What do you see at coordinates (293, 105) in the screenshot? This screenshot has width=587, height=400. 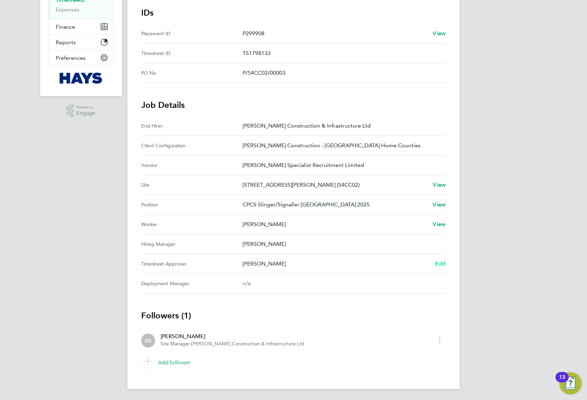 I see `h3: Job Details` at bounding box center [293, 105].